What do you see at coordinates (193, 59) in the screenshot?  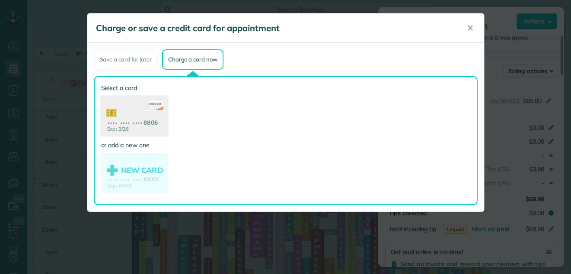 I see `div: Charge a card now` at bounding box center [193, 59].